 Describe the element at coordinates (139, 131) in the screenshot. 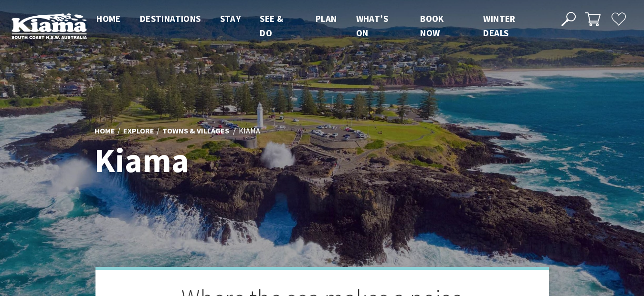

I see `a: Explore` at that location.